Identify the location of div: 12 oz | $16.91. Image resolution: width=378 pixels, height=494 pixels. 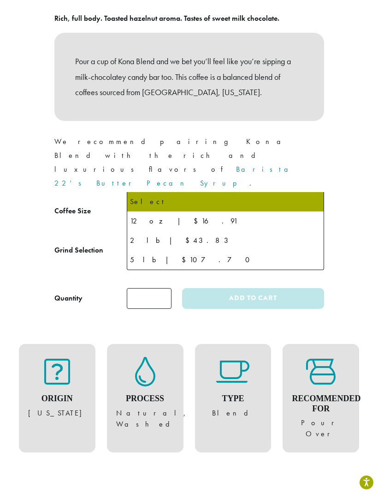
(226, 221).